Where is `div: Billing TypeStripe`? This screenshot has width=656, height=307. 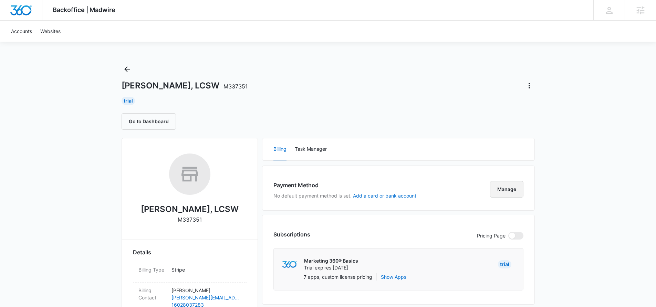 div: Billing TypeStripe is located at coordinates (190, 272).